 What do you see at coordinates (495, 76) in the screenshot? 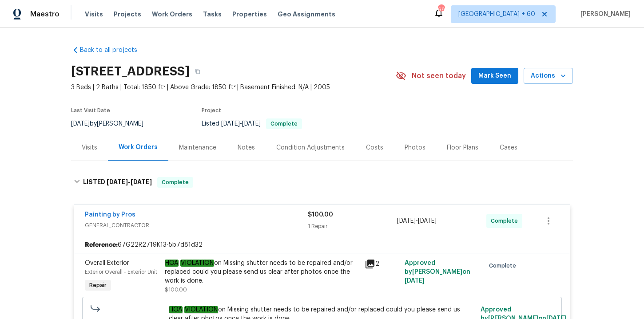
I see `span: Mark Seen` at bounding box center [495, 76].